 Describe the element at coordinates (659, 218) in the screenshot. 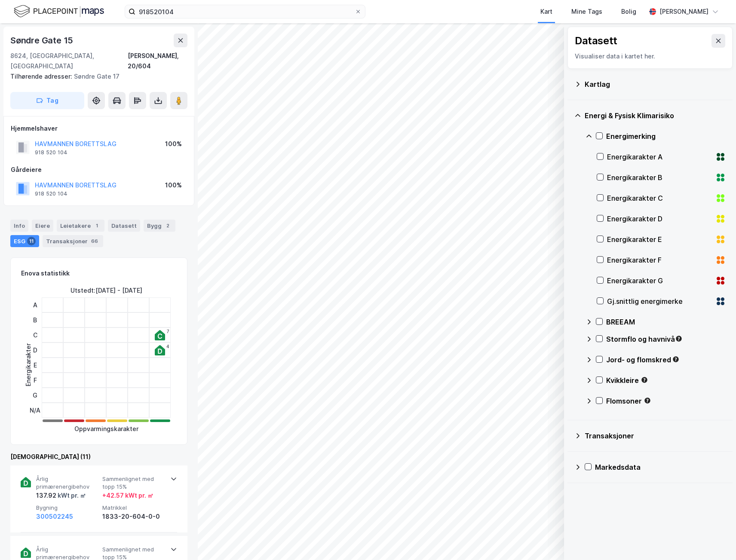

I see `div: Energikarakter D` at that location.